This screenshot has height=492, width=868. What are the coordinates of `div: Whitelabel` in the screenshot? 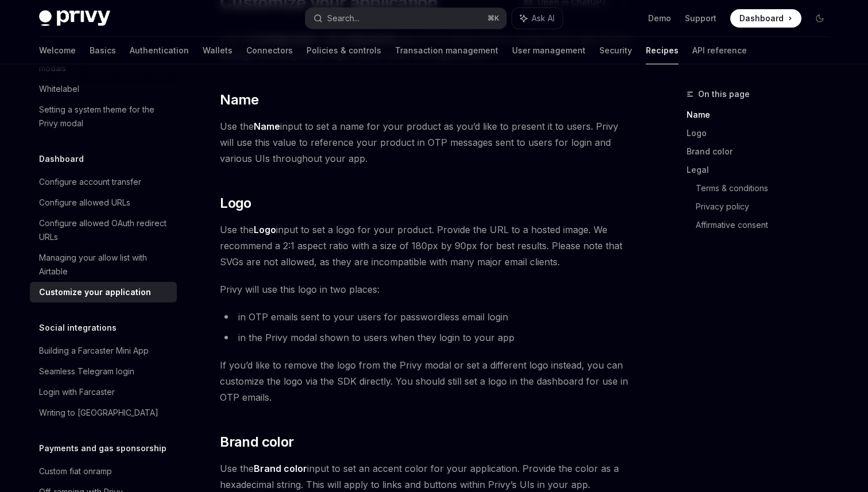 It's located at (59, 89).